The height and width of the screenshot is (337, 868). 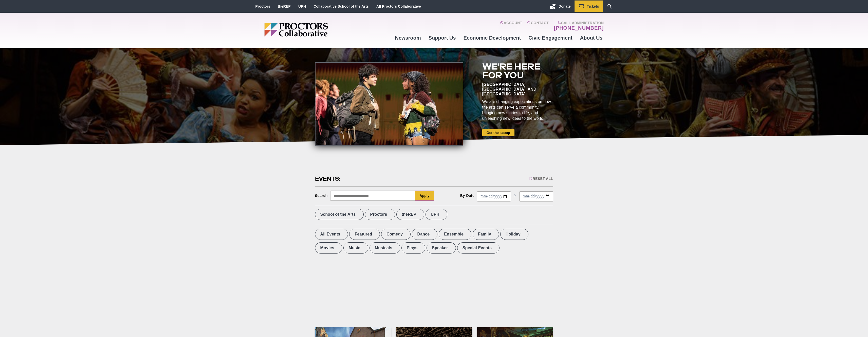 I want to click on span: Call Administration, so click(x=578, y=23).